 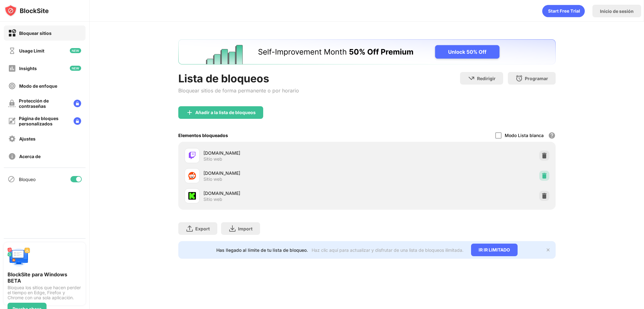 I want to click on div: Ajustes, so click(x=27, y=139).